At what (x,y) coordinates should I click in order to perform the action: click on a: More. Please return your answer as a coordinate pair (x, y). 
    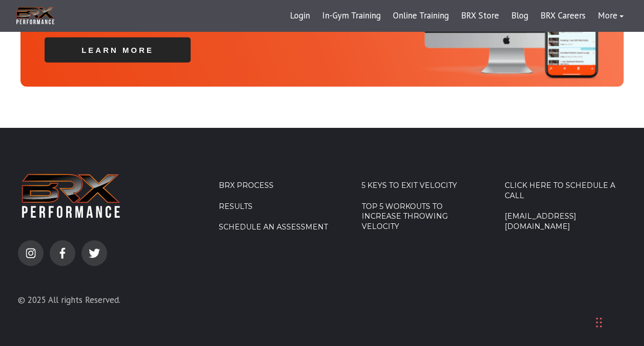
    Looking at the image, I should click on (611, 16).